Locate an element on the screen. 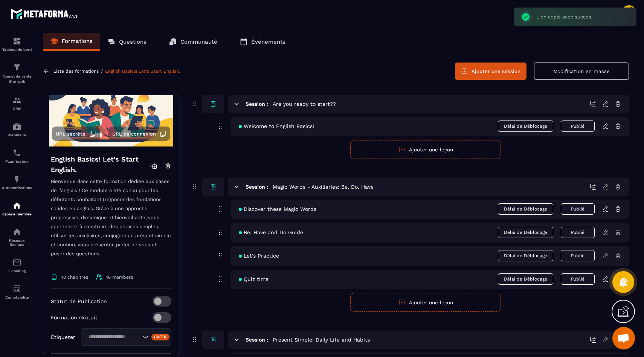 This screenshot has width=644, height=357. p: Planificateur is located at coordinates (17, 161).